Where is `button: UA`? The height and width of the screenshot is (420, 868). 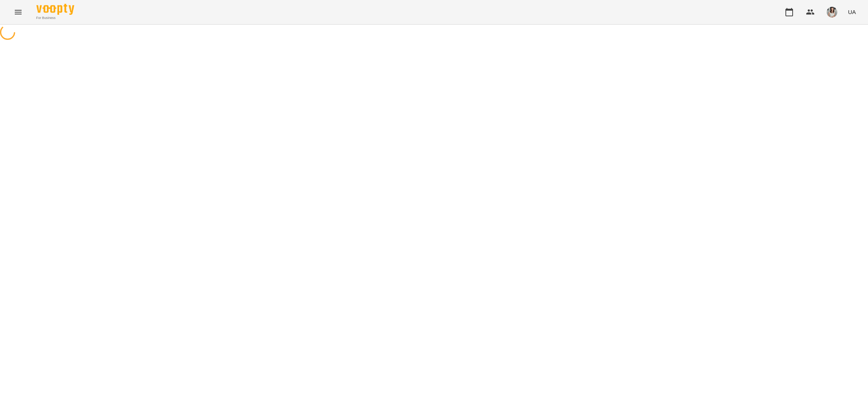 button: UA is located at coordinates (852, 12).